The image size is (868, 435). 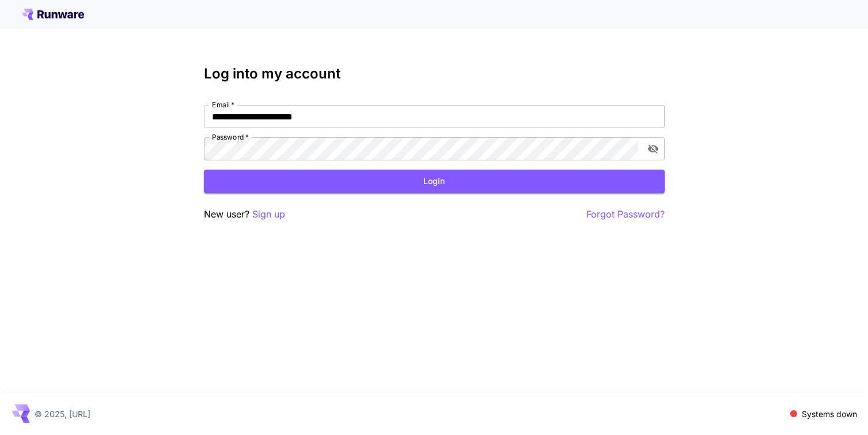 I want to click on button: Login, so click(x=435, y=181).